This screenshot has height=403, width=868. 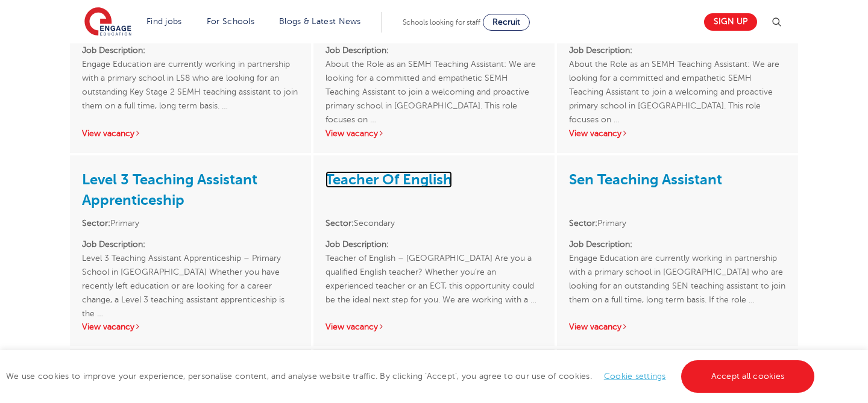 I want to click on a: For Schools, so click(x=230, y=21).